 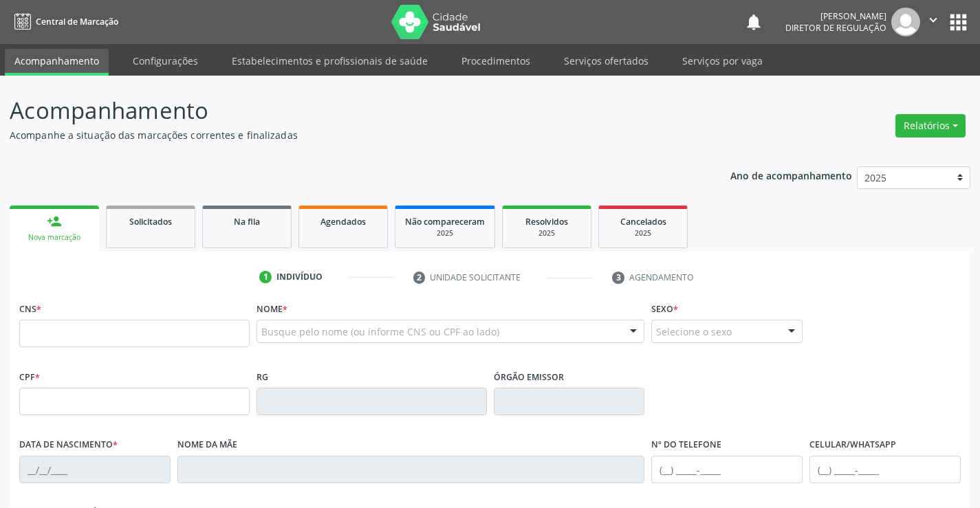 What do you see at coordinates (958, 22) in the screenshot?
I see `button: apps` at bounding box center [958, 22].